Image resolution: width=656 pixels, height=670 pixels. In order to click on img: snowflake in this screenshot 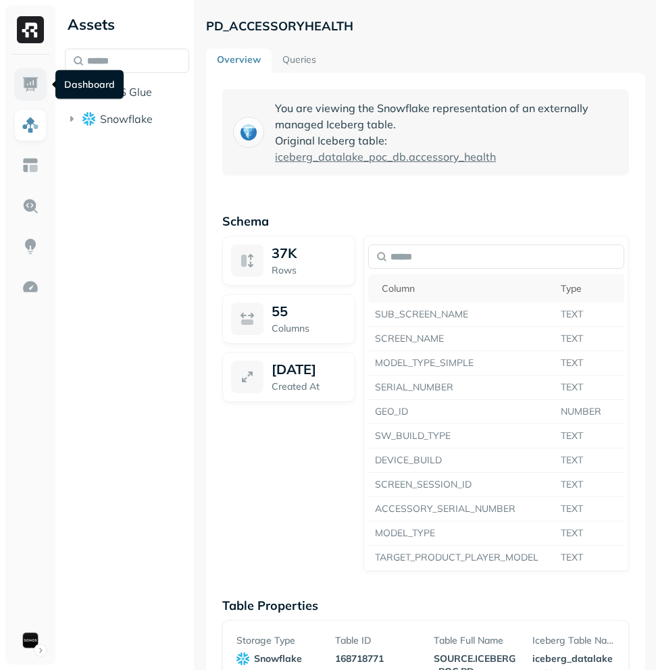, I will do `click(243, 659)`.